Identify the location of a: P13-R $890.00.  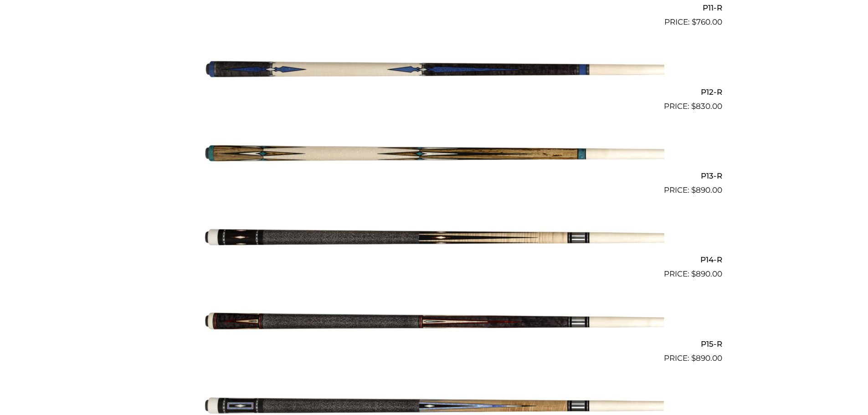
(434, 156).